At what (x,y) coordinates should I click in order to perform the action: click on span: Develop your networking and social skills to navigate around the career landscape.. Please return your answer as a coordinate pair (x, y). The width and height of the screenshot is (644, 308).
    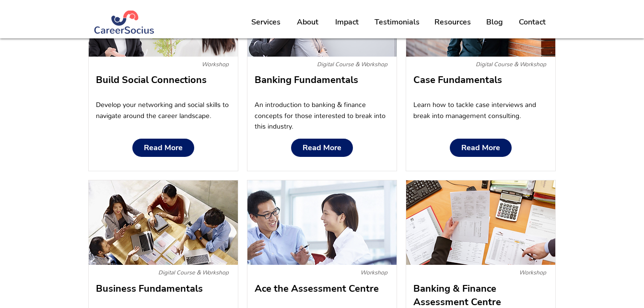
    Looking at the image, I should click on (162, 110).